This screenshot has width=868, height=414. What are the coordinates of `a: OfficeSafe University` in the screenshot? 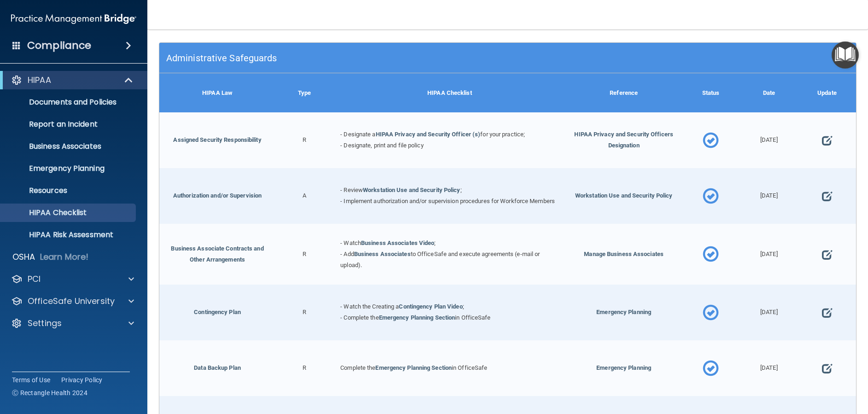 It's located at (72, 301).